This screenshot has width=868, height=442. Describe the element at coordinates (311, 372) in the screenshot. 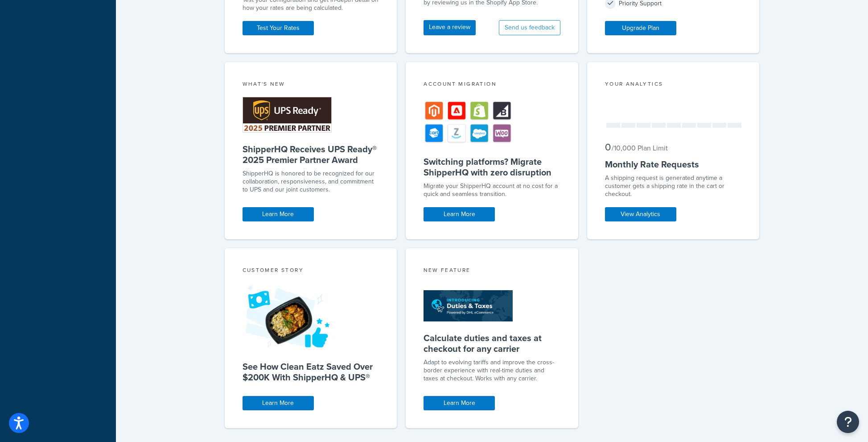

I see `h5: See How Clean Eatz Saved Over $200K With ShipperHQ & UPS®` at that location.